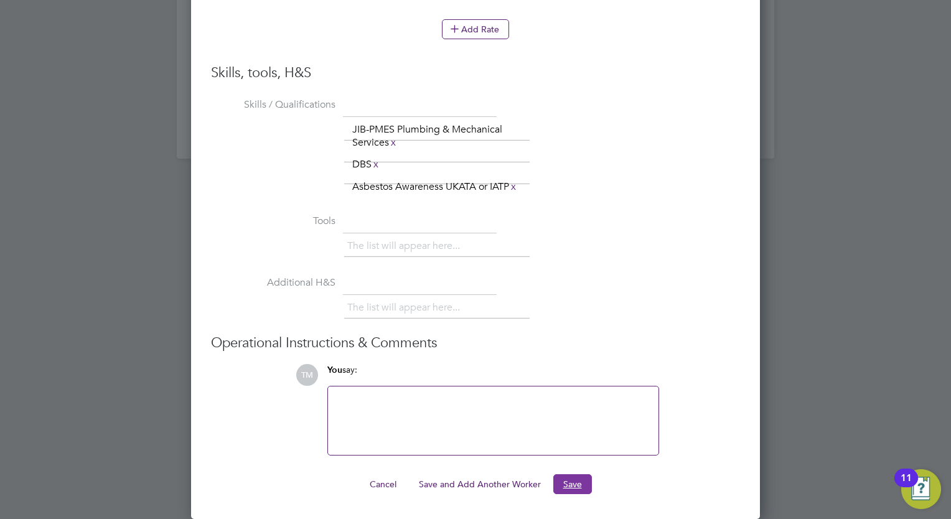 The height and width of the screenshot is (519, 951). What do you see at coordinates (493, 375) in the screenshot?
I see `div: say:` at bounding box center [493, 375].